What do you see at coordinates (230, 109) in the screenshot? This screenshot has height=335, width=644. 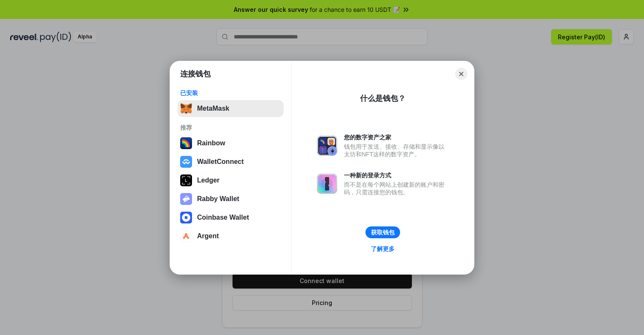 I see `button: MetaMask` at bounding box center [230, 109].